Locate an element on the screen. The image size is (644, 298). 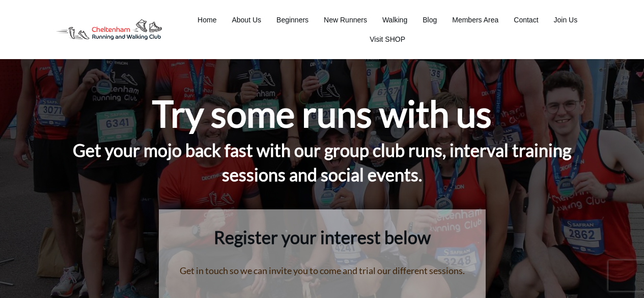
span: Join Us is located at coordinates (566, 20).